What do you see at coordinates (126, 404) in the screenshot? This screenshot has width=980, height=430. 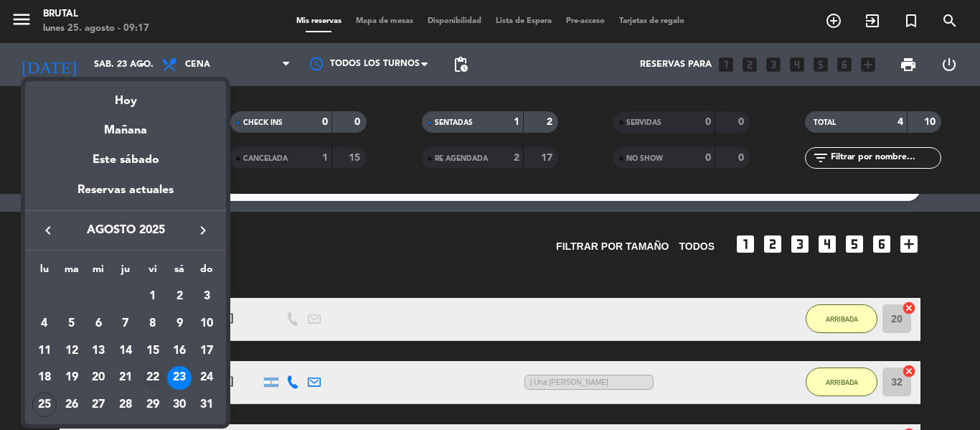 I see `td: 28 de agosto de 2025` at bounding box center [126, 404].